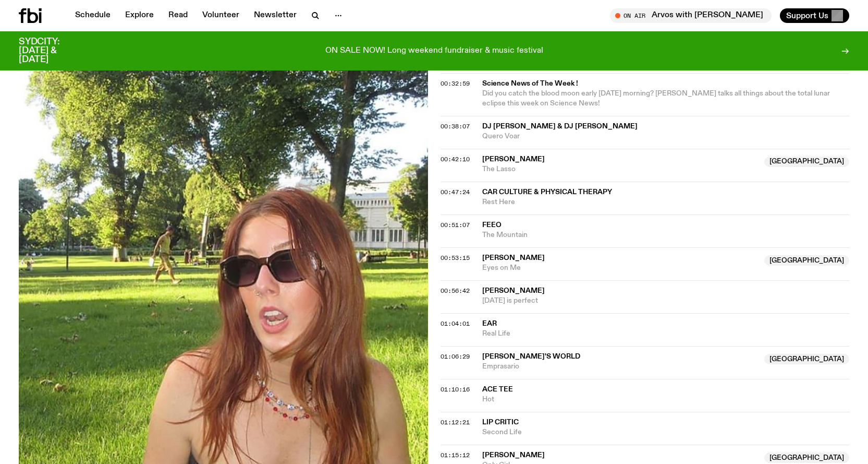  What do you see at coordinates (455, 257) in the screenshot?
I see `span: 00:53:15` at bounding box center [455, 257].